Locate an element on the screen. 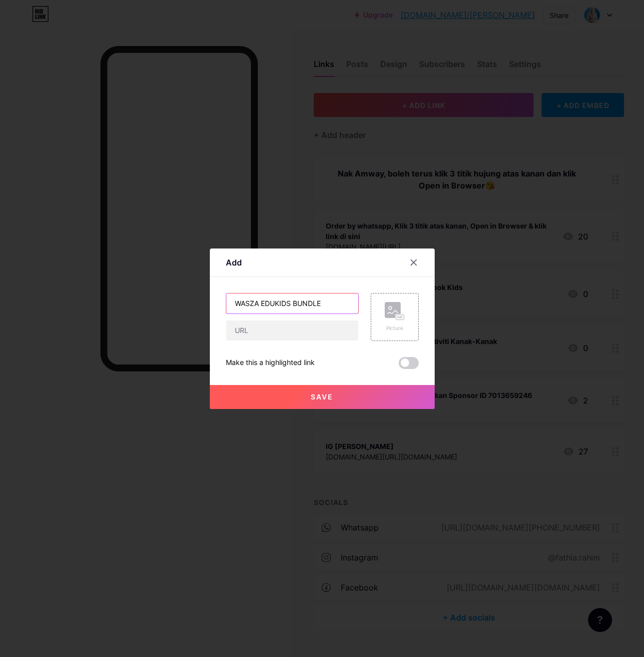 This screenshot has width=644, height=657. button: Save is located at coordinates (322, 397).